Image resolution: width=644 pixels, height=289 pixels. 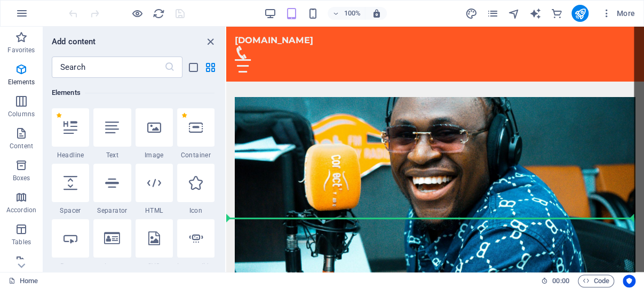 I want to click on div: Separator, so click(x=112, y=189).